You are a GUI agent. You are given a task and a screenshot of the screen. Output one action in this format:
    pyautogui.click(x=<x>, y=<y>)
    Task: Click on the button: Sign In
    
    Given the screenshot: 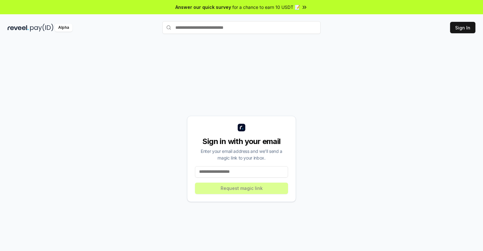 What is the action you would take?
    pyautogui.click(x=463, y=28)
    